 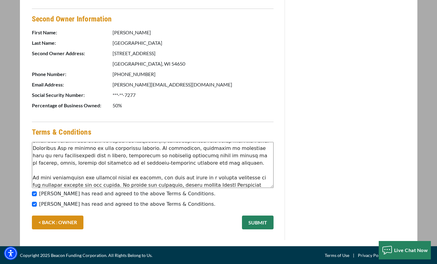 What do you see at coordinates (153, 19) in the screenshot?
I see `h4: Second Owner Information` at bounding box center [153, 19].